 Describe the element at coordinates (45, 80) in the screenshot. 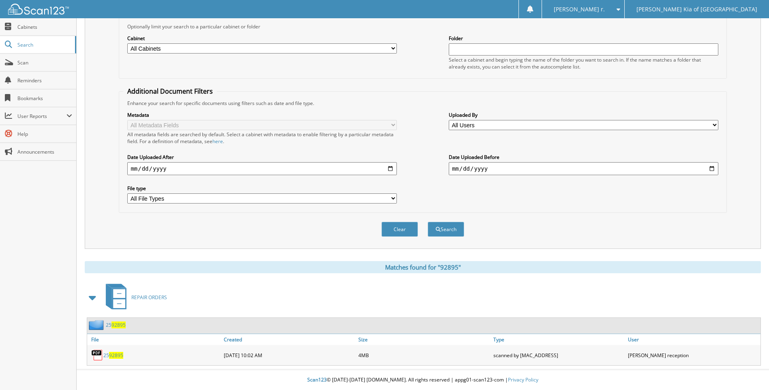

I see `span: Reminders` at that location.